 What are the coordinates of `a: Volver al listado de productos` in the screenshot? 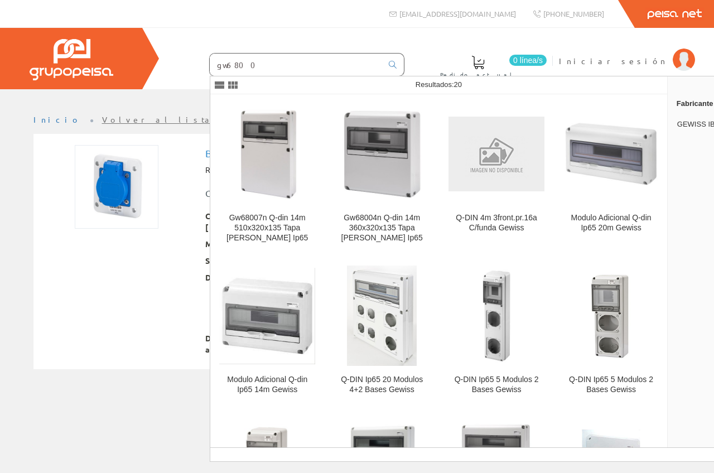 It's located at (212, 119).